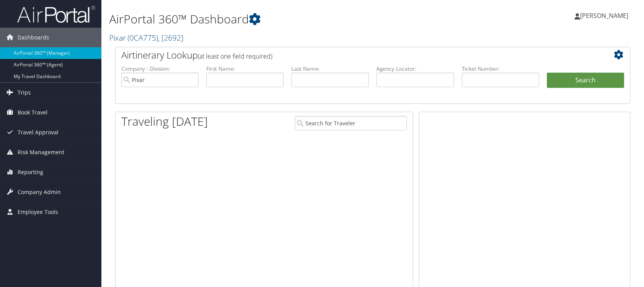 This screenshot has width=644, height=287. I want to click on span: Reporting, so click(31, 172).